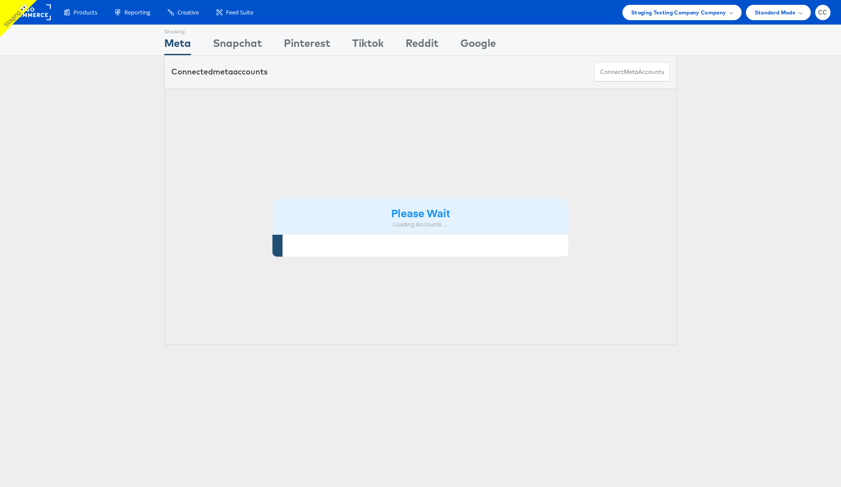 Image resolution: width=841 pixels, height=487 pixels. Describe the element at coordinates (307, 45) in the screenshot. I see `div: Pinterest` at that location.